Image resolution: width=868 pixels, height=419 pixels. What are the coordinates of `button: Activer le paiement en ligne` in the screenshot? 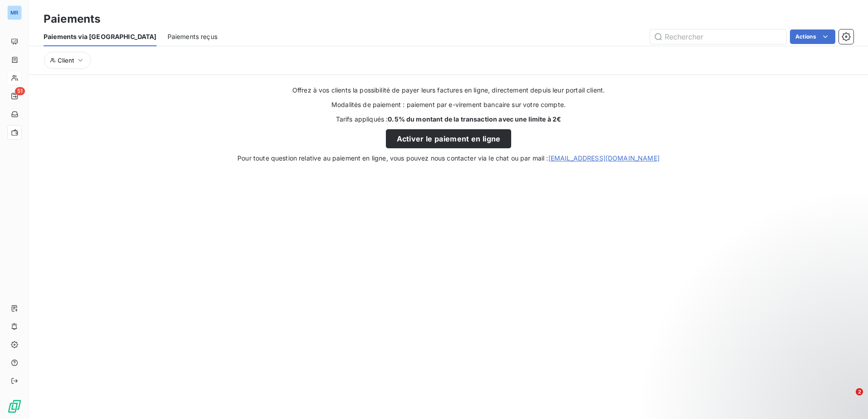 It's located at (448, 139).